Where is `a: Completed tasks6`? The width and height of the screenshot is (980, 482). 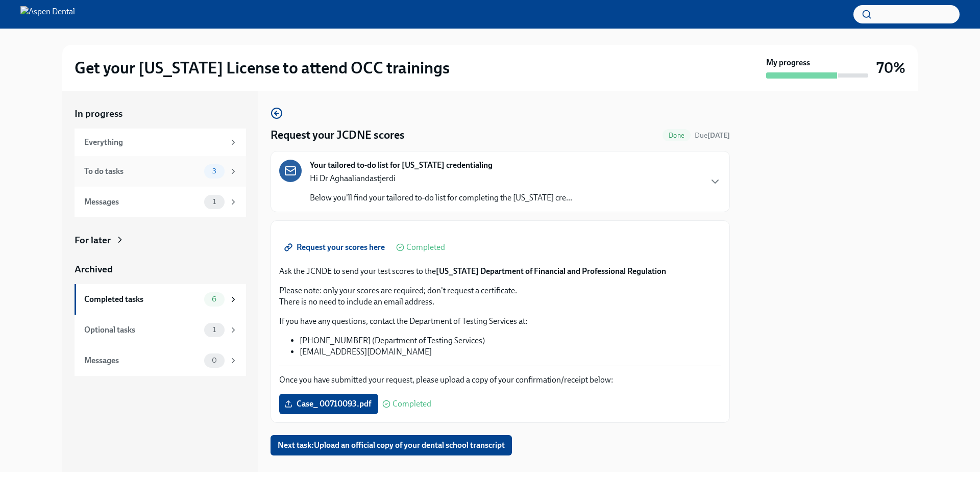 a: Completed tasks6 is located at coordinates (160, 300).